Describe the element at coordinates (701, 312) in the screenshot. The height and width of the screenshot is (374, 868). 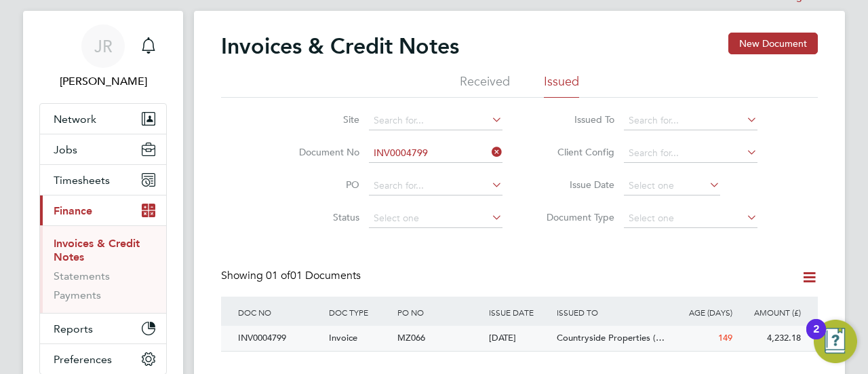
I see `div: AGE (DAYS)` at that location.